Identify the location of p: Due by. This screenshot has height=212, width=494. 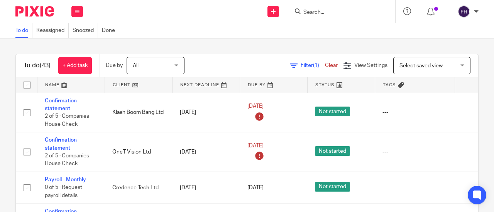
(114, 66).